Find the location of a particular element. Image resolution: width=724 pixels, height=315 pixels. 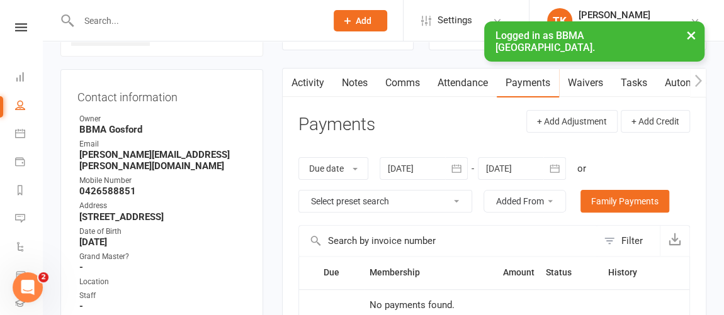

th: Amount is located at coordinates (503, 272).